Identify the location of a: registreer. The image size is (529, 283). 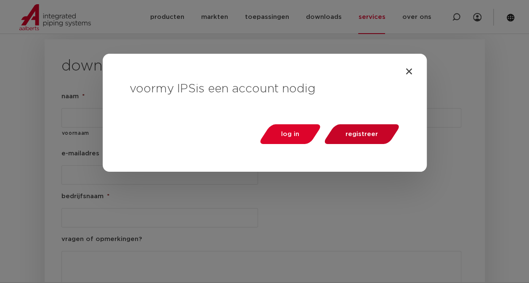
(361, 134).